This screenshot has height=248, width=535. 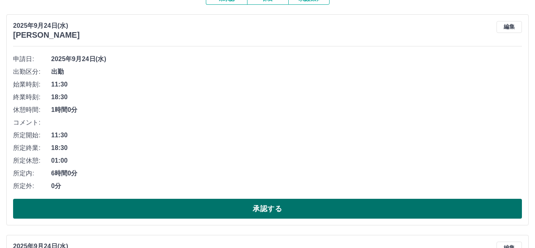 I want to click on span: 申請日:, so click(x=32, y=59).